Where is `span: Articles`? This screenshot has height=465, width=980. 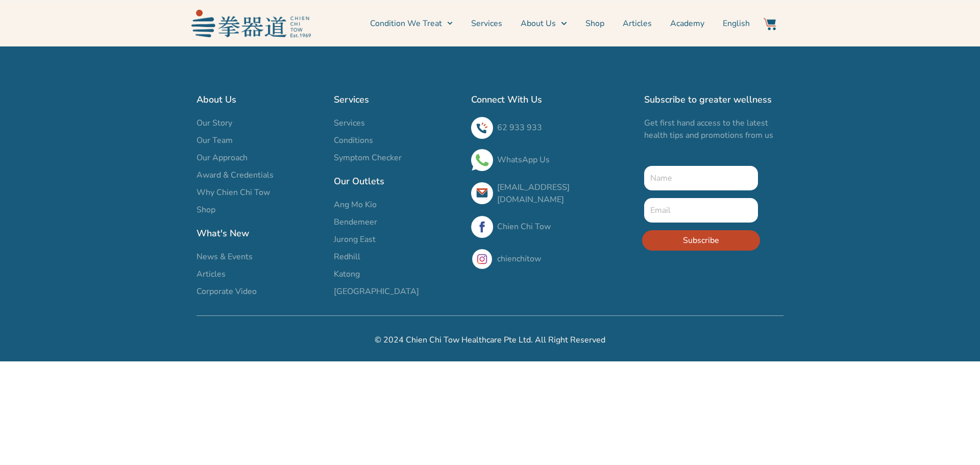
span: Articles is located at coordinates (211, 274).